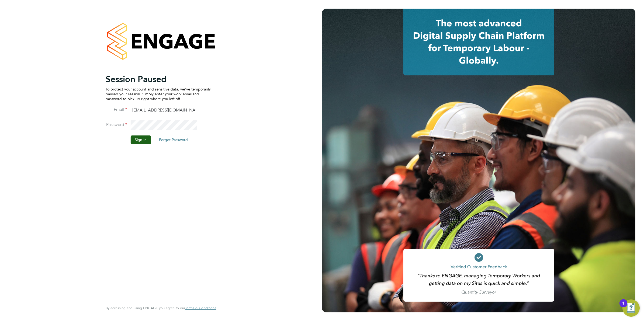 This screenshot has width=644, height=321. Describe the element at coordinates (631, 308) in the screenshot. I see `button: Open Resource Center, 1 new notification` at that location.